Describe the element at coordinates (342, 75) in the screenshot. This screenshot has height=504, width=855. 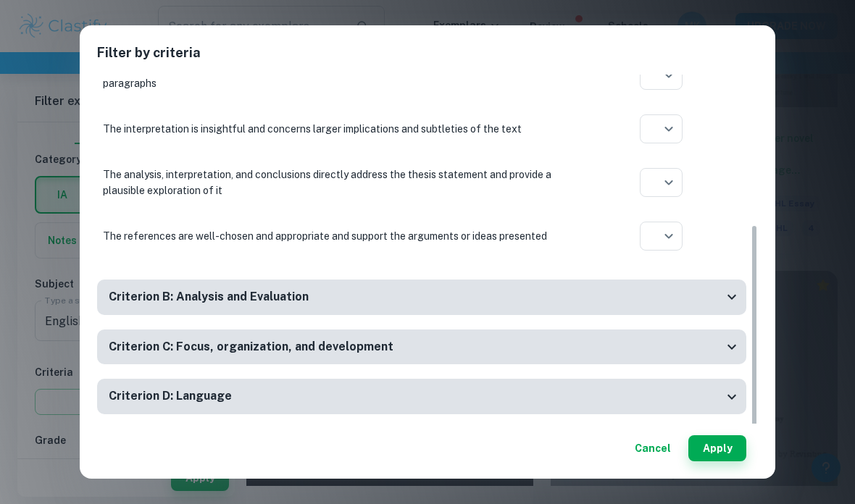
I see `p: The thesis statement is explored and agrees with the analysis and interpretation included in body...` at that location.